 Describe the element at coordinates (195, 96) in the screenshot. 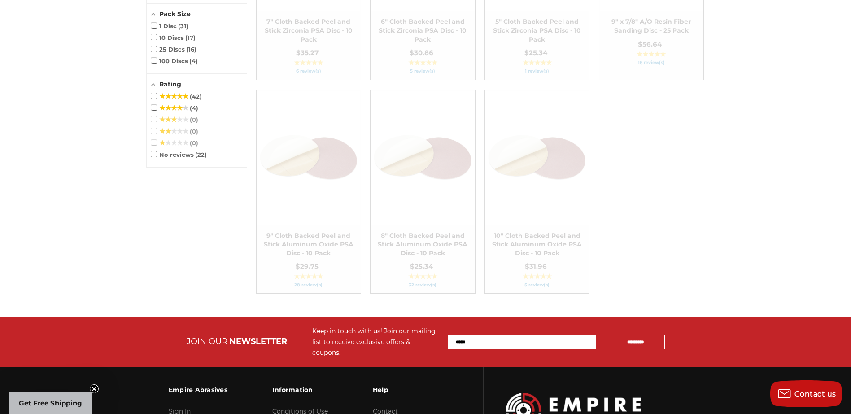

I see `span: 42` at that location.